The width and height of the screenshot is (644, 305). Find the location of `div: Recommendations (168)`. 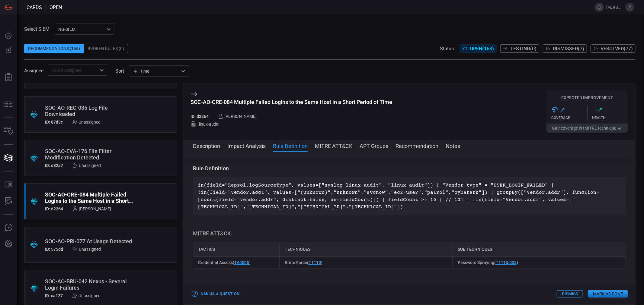

div: Recommendations (168) is located at coordinates (54, 49).